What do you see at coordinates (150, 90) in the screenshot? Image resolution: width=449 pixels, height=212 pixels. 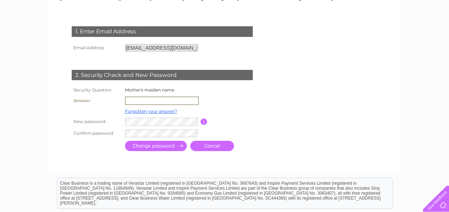 I see `label: Mother's maiden name` at bounding box center [150, 90].